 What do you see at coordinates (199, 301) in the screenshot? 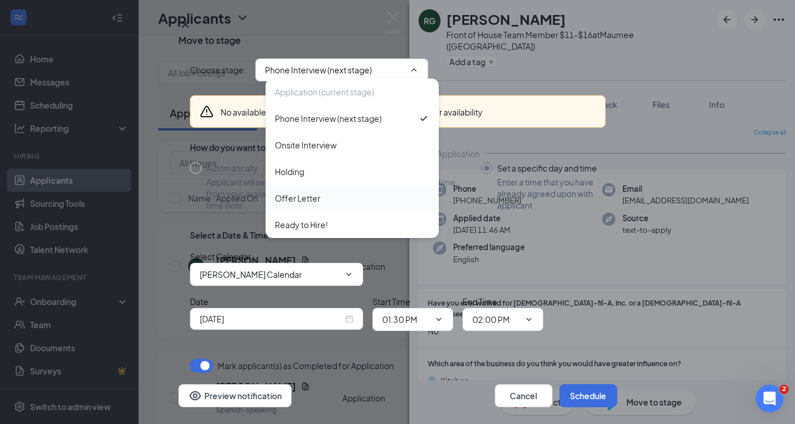
I see `span: Date` at bounding box center [199, 301].